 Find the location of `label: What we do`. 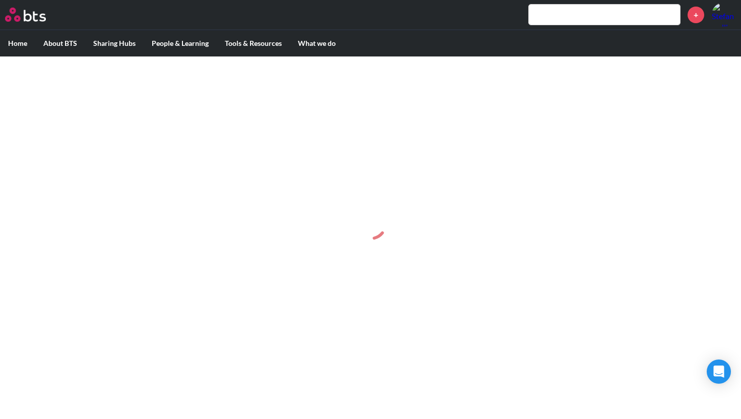

label: What we do is located at coordinates (317, 43).